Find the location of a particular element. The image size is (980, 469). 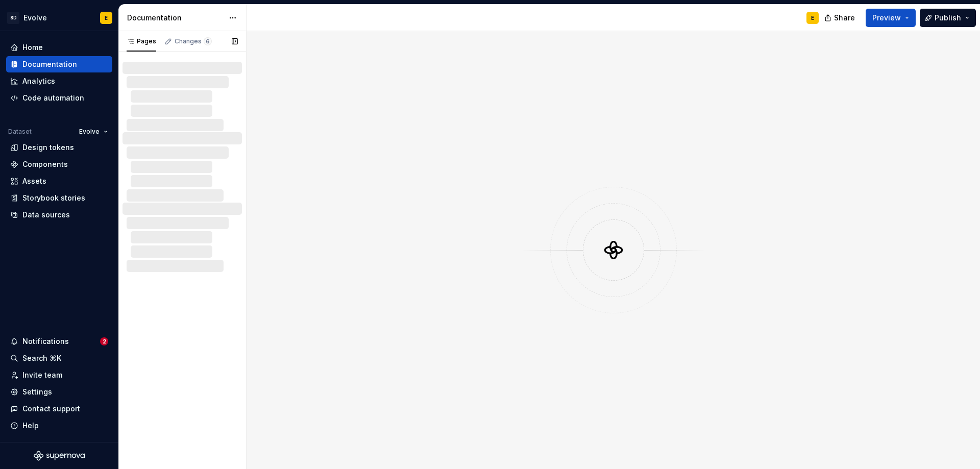

span: Preview is located at coordinates (886, 18).